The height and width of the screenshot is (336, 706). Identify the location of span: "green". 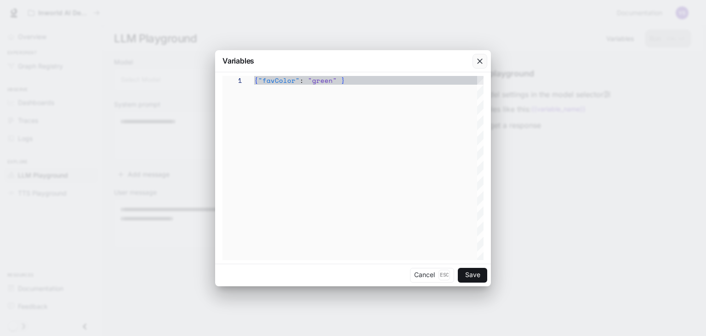
(322, 80).